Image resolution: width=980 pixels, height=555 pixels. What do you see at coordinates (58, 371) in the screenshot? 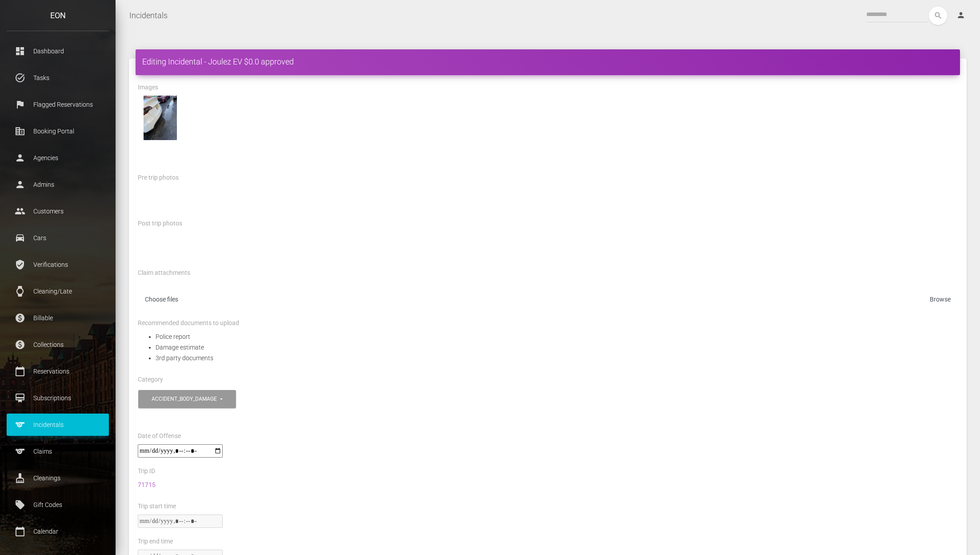
I see `a: calendar_today Reservations` at bounding box center [58, 371].